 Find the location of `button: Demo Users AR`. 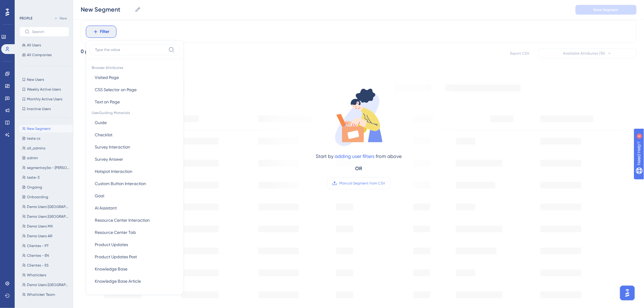

button: Demo Users AR is located at coordinates (46, 237).